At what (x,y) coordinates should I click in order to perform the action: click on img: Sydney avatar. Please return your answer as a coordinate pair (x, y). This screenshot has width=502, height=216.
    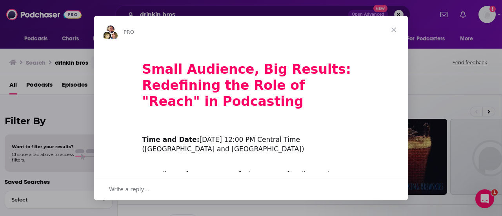
    Looking at the image, I should click on (110, 29).